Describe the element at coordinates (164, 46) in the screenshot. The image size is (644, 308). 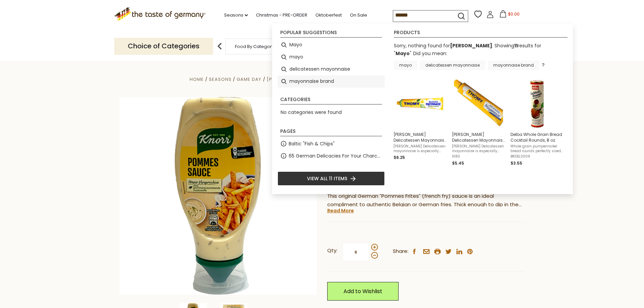
I see `p: Choice of Categories` at that location.